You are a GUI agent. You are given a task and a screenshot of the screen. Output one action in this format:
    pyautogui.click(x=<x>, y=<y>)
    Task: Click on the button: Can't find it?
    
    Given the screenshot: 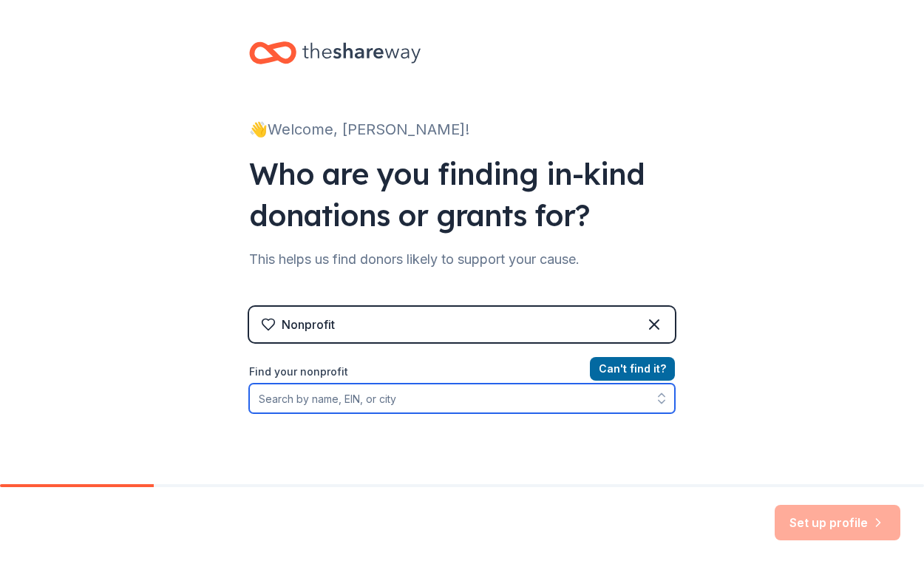 What is the action you would take?
    pyautogui.click(x=632, y=369)
    